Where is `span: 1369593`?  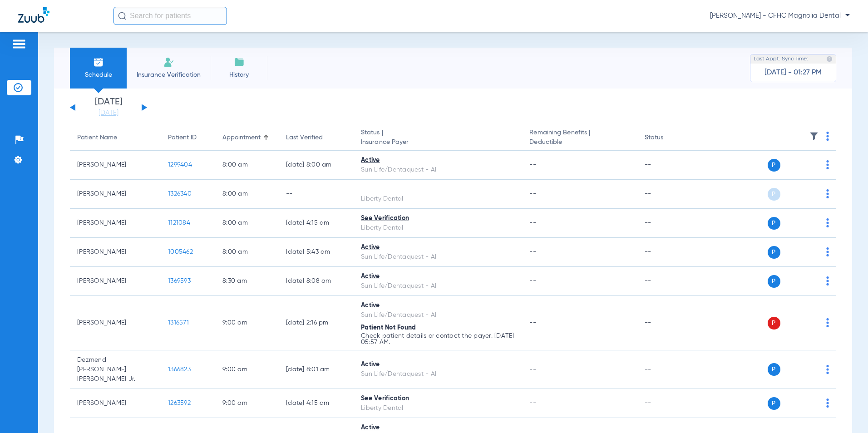 span: 1369593 is located at coordinates (180, 281).